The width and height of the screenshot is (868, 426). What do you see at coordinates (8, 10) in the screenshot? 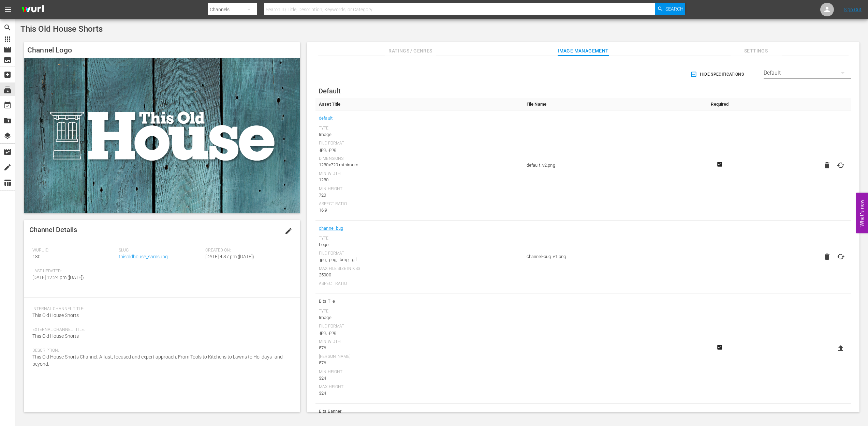
I see `span: menu` at bounding box center [8, 10].